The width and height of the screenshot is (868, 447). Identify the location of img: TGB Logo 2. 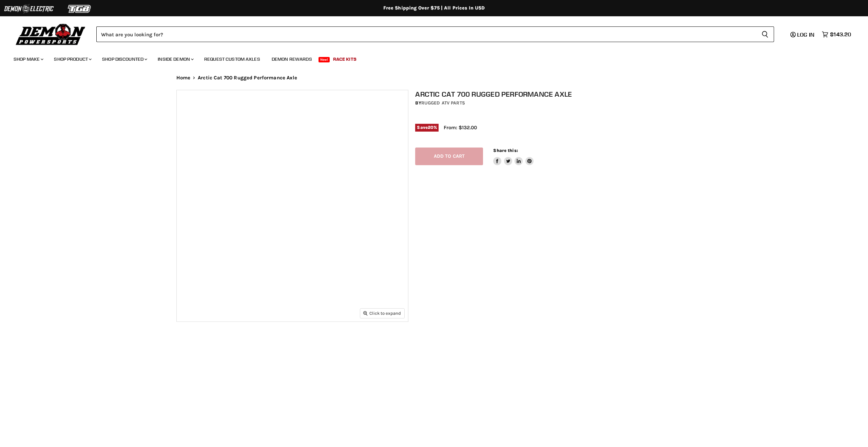
(80, 9).